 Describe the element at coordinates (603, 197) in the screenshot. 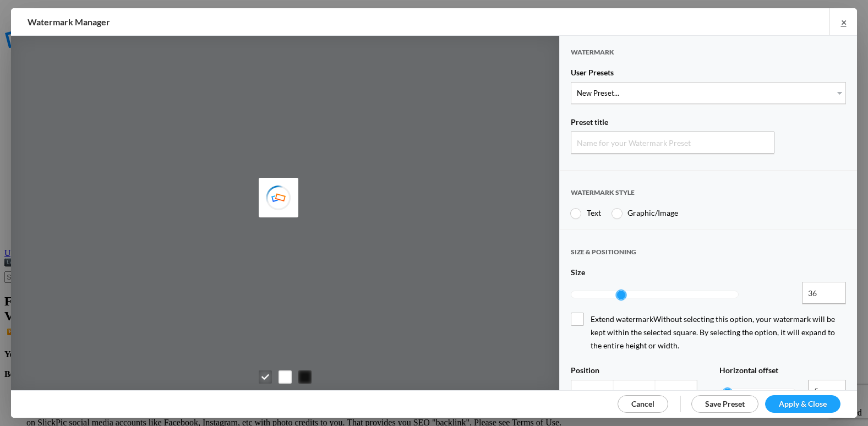

I see `span: Watermark style` at that location.